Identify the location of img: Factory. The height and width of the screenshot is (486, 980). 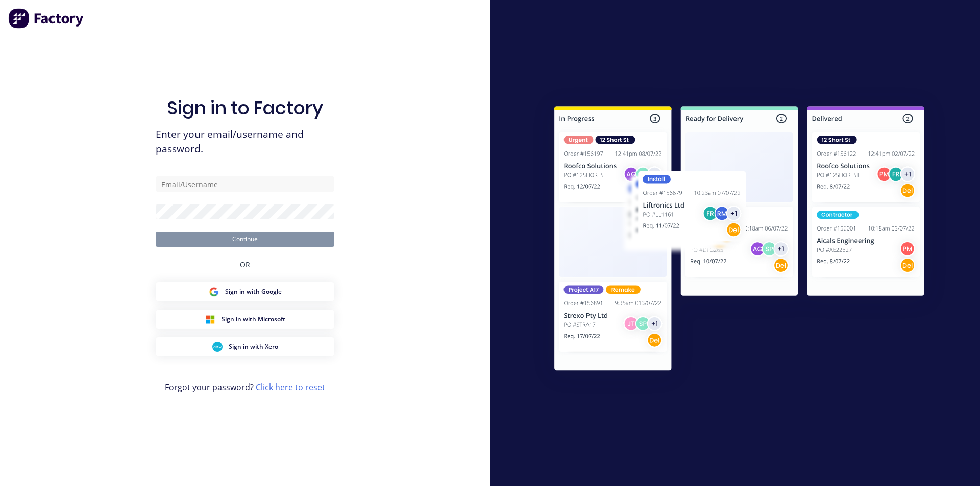
(47, 19).